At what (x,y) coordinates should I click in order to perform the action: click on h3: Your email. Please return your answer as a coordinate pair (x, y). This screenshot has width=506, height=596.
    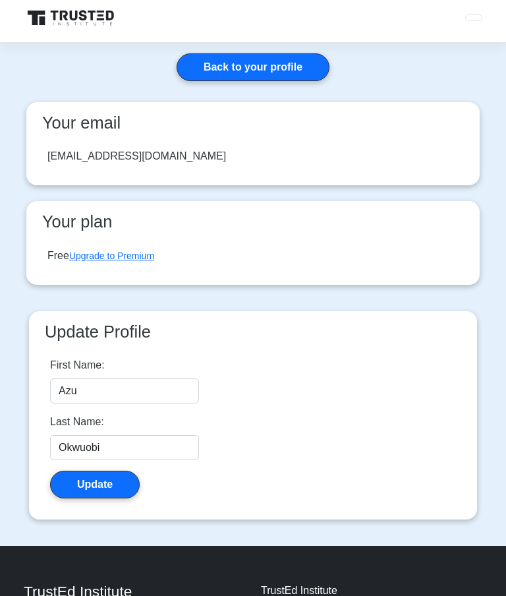
    Looking at the image, I should click on (253, 123).